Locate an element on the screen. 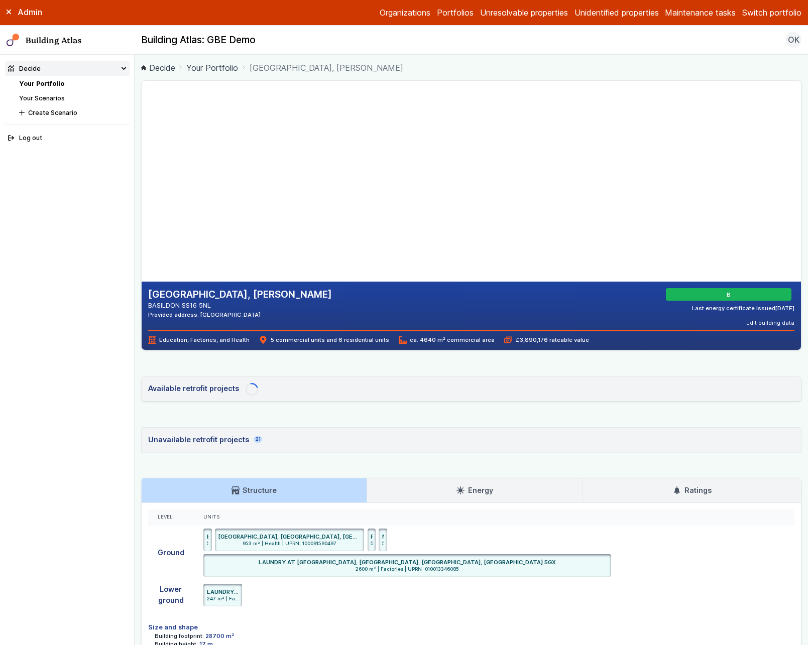 Image resolution: width=808 pixels, height=645 pixels. a: Your Scenarios is located at coordinates (42, 98).